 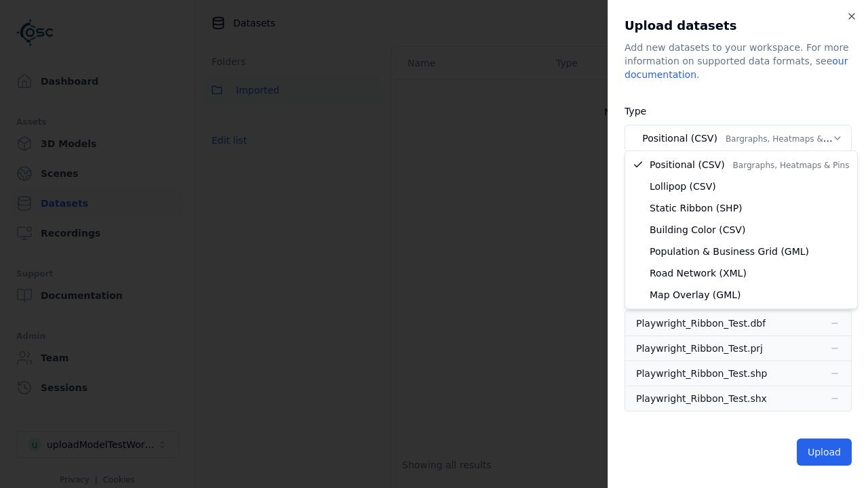 What do you see at coordinates (697, 230) in the screenshot?
I see `span: Building Color (CSV)` at bounding box center [697, 230].